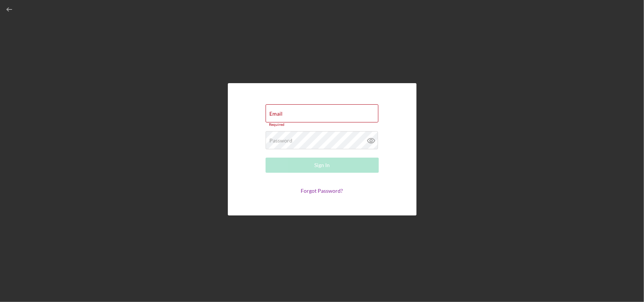 This screenshot has width=644, height=302. I want to click on label: Email, so click(276, 114).